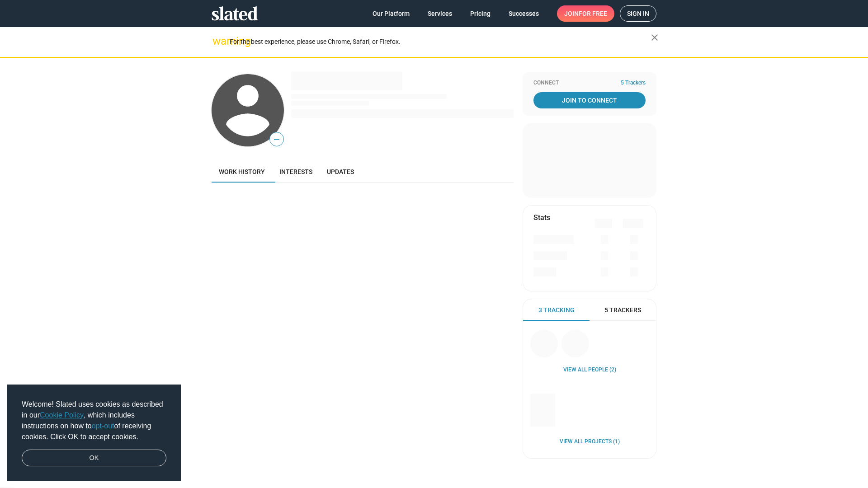  I want to click on a: Sign in, so click(638, 13).